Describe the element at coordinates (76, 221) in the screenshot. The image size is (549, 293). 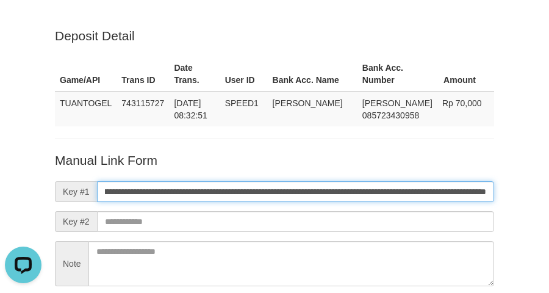
I see `span: Key #2` at that location.